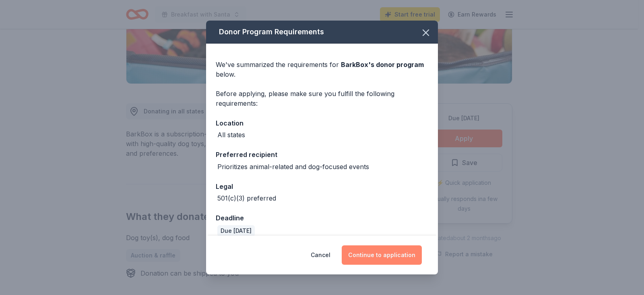  Describe the element at coordinates (322, 70) in the screenshot. I see `div: We've summarized the requirements for below.` at that location.